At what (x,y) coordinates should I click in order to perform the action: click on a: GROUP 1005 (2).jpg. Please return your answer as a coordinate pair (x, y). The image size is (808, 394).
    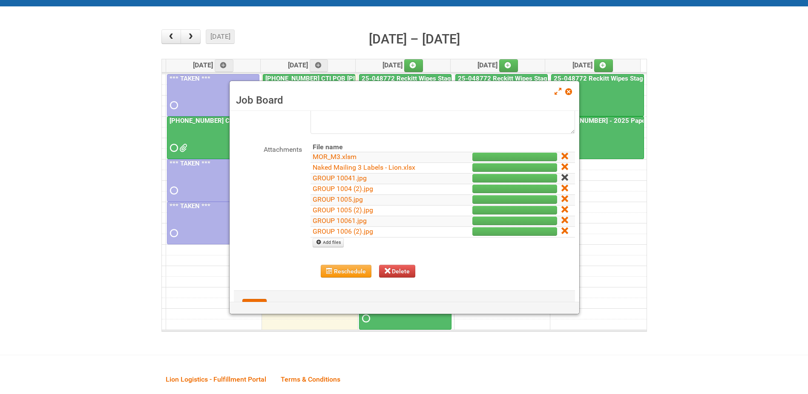
    Looking at the image, I should click on (343, 210).